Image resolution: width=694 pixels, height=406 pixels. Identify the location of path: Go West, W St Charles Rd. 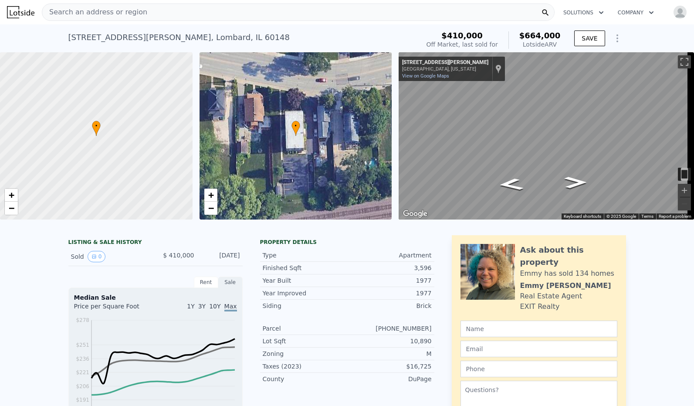
(576, 182).